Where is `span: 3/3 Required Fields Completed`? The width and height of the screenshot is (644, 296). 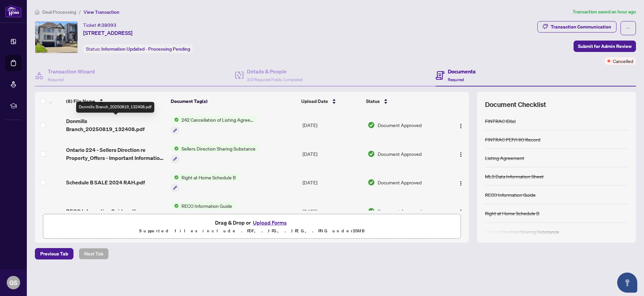 span: 3/3 Required Fields Completed is located at coordinates (275, 79).